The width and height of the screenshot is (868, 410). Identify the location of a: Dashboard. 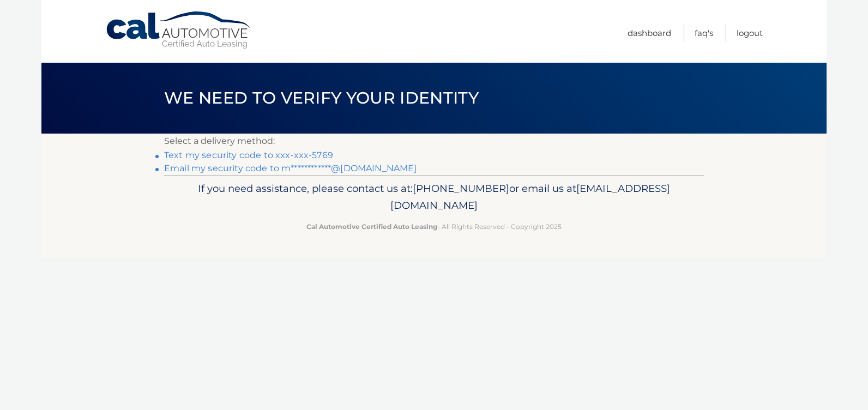
(649, 33).